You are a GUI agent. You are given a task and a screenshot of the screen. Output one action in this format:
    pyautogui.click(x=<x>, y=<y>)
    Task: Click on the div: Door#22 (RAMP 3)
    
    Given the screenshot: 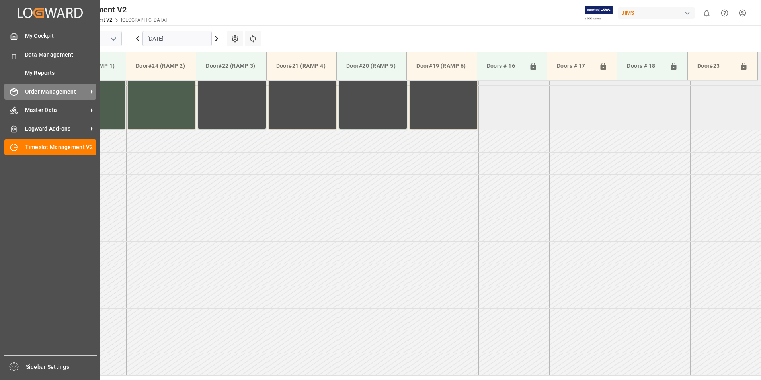 What is the action you would take?
    pyautogui.click(x=231, y=66)
    